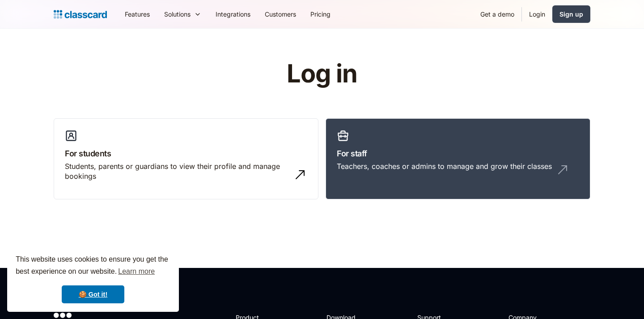 The width and height of the screenshot is (644, 319). I want to click on a: For staffTeachers, coaches or admins to manage and grow their classes, so click(458, 159).